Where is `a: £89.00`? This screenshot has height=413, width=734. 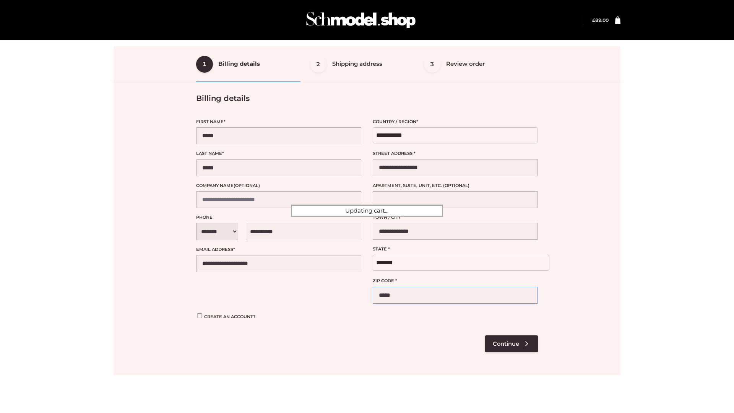
a: £89.00 is located at coordinates (600, 20).